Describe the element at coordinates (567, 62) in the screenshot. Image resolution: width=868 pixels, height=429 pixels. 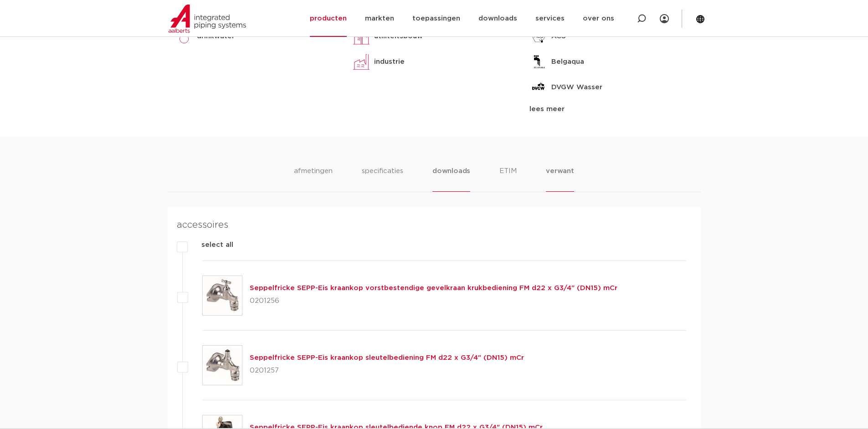
I see `p: Belgaqua` at that location.